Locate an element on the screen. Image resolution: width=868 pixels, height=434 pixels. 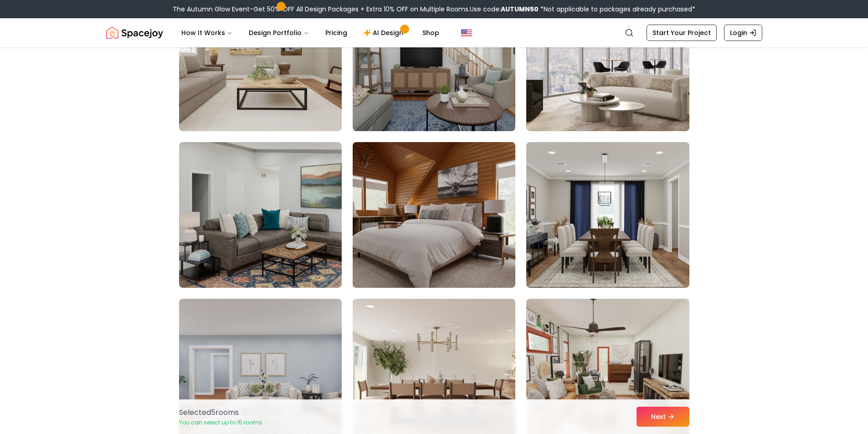
img: Room room-32 is located at coordinates (434, 215).